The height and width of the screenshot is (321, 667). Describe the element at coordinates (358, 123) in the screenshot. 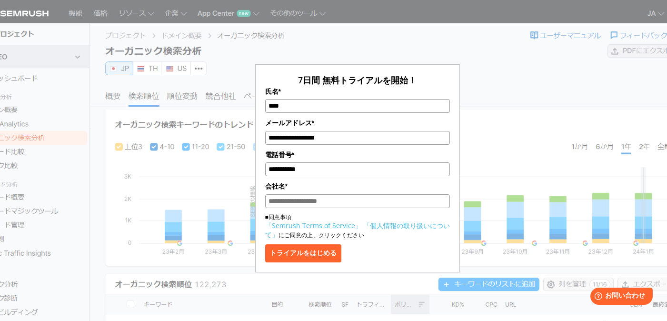

I see `label: メールアドレス*` at that location.